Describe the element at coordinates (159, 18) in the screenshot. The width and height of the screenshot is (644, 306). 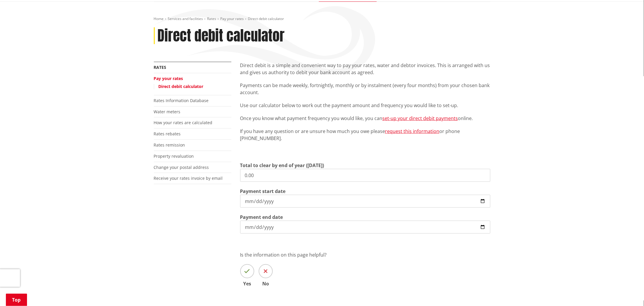
I see `a: Home` at that location.